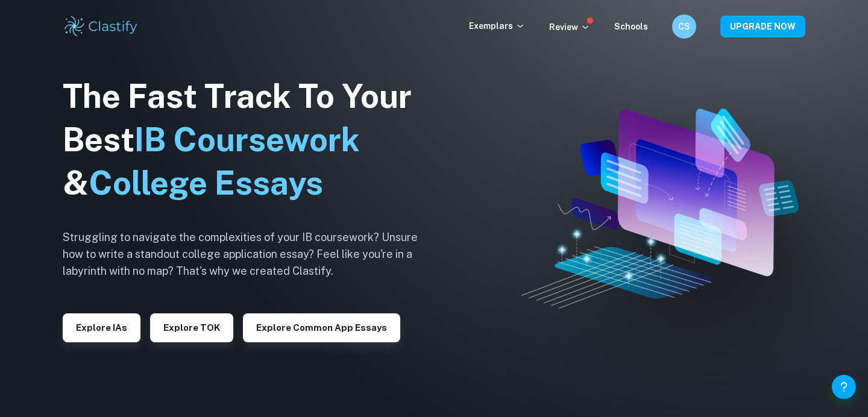 This screenshot has width=868, height=417. Describe the element at coordinates (101, 328) in the screenshot. I see `button: Explore IAs` at that location.